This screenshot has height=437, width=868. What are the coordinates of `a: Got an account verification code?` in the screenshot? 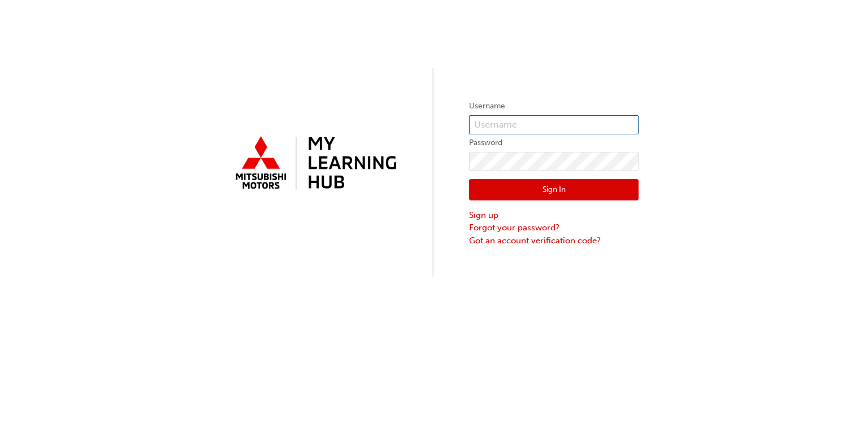 It's located at (554, 241).